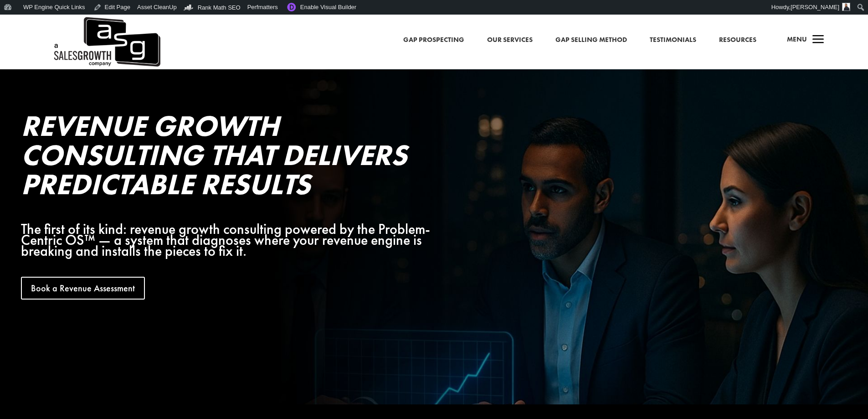 The image size is (868, 419). What do you see at coordinates (235, 239) in the screenshot?
I see `div: The first of its kind: revenue growth consulting powered by the Problem-Centric OS™ — a system th...` at bounding box center [235, 239].